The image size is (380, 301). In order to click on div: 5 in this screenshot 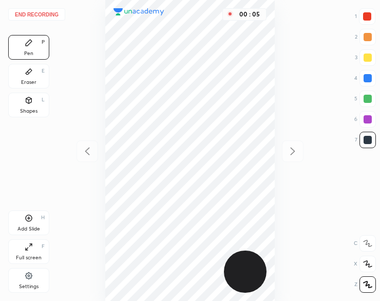, I will do `click(365, 99)`.